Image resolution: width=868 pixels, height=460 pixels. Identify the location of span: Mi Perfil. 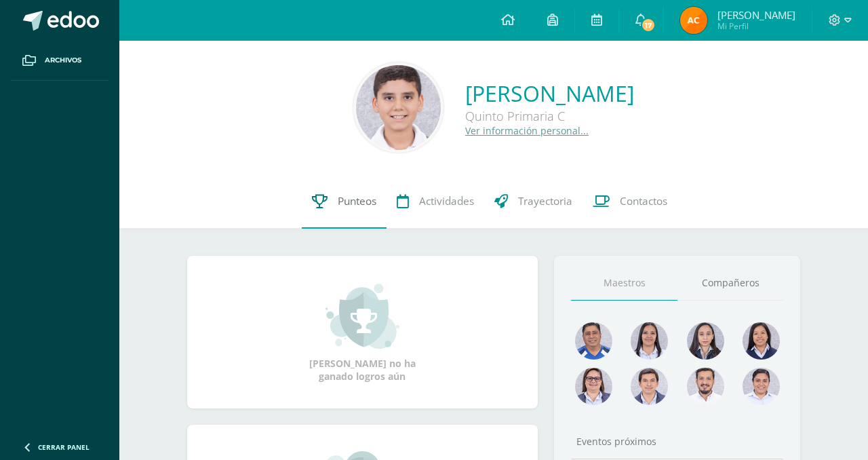
(756, 26).